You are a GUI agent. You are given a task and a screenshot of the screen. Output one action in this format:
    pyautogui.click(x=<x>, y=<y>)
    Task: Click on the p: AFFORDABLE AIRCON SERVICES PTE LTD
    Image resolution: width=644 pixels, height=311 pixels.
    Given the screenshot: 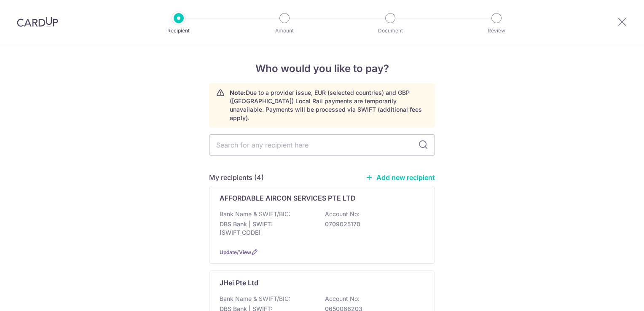 What is the action you would take?
    pyautogui.click(x=288, y=198)
    